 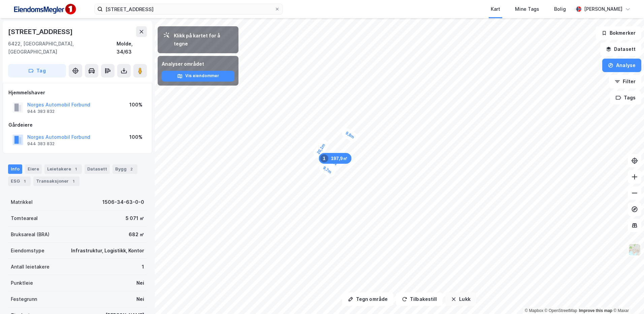 I want to click on div: Mine Tags, so click(x=527, y=9).